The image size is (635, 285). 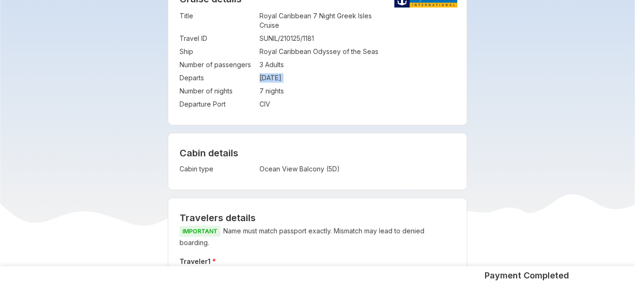 What do you see at coordinates (318, 218) in the screenshot?
I see `h2: Travelers details` at bounding box center [318, 218].